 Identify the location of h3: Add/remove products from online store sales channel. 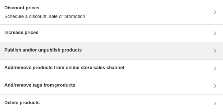
(64, 68).